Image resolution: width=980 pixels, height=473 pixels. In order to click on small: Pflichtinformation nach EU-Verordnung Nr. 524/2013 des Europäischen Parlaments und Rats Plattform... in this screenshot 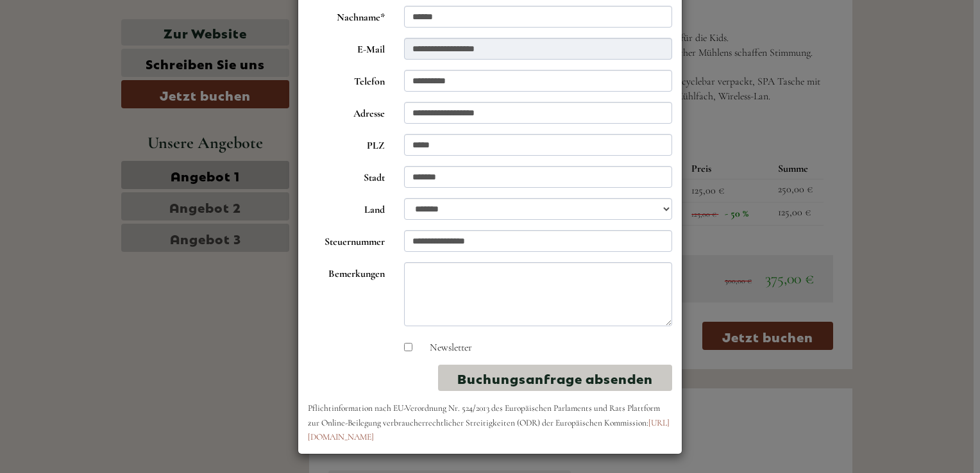, I will do `click(489, 422)`.